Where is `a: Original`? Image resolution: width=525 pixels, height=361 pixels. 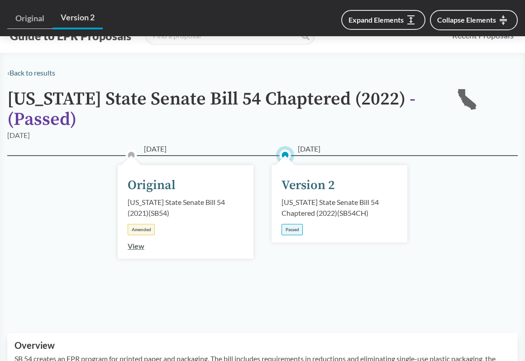 a: Original is located at coordinates (30, 19).